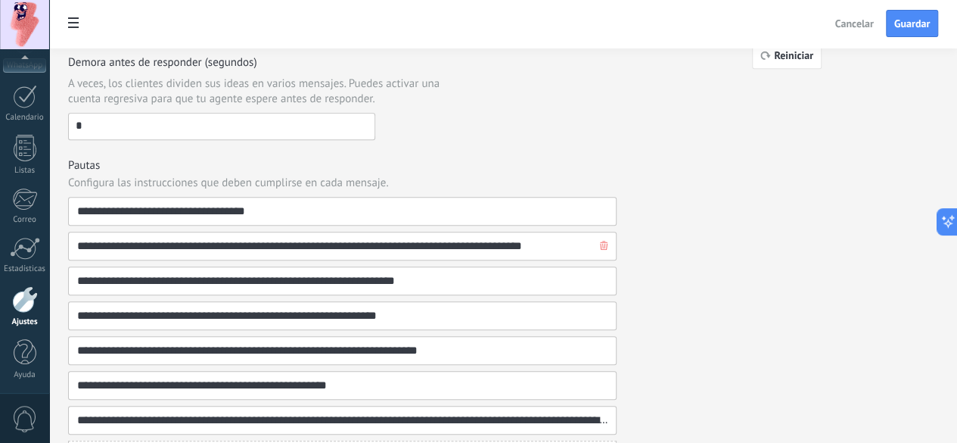  Describe the element at coordinates (912, 23) in the screenshot. I see `button: Guardar` at that location.